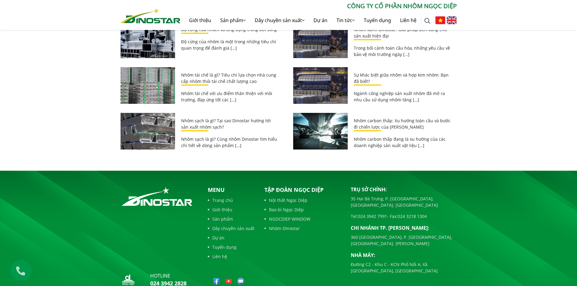 The height and width of the screenshot is (286, 577). I want to click on p: Nhôm tái chế với ưu điểm thân thiện với môi trường, đáp ứng tốt các […], so click(229, 97).